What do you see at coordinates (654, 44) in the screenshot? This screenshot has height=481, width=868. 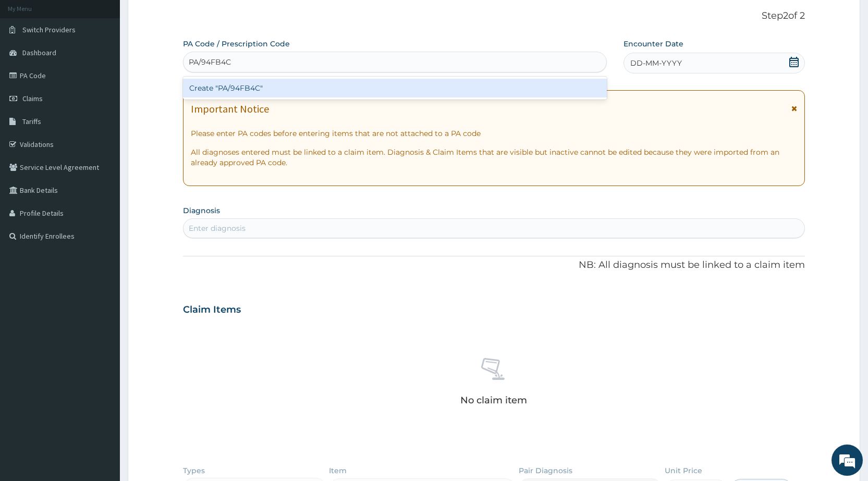 I see `label: Encounter Date` at bounding box center [654, 44].